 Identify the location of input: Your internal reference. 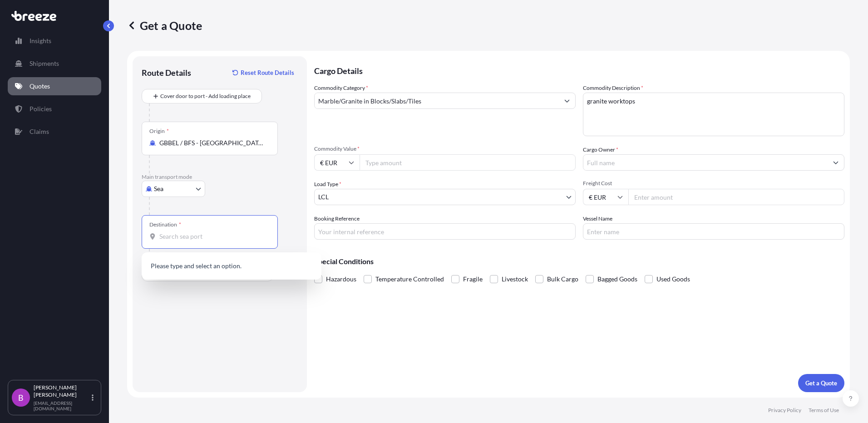
(445, 232).